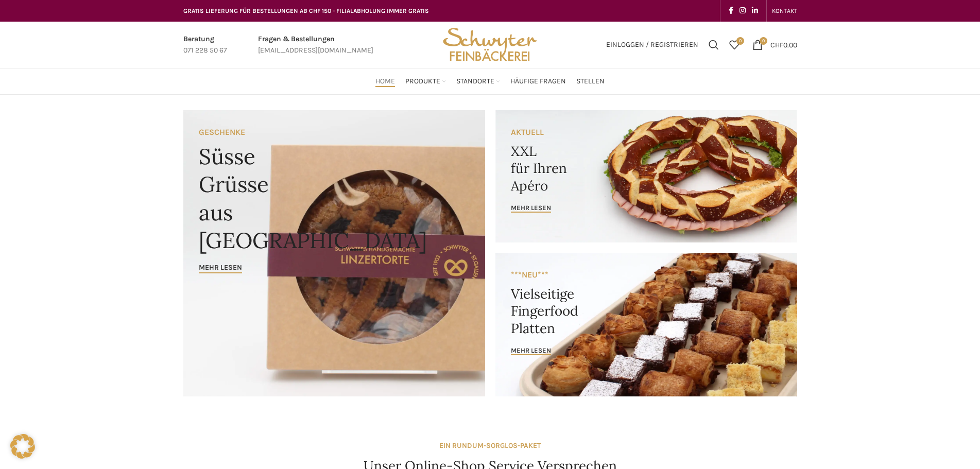 The width and height of the screenshot is (980, 469). I want to click on span: Standorte, so click(475, 81).